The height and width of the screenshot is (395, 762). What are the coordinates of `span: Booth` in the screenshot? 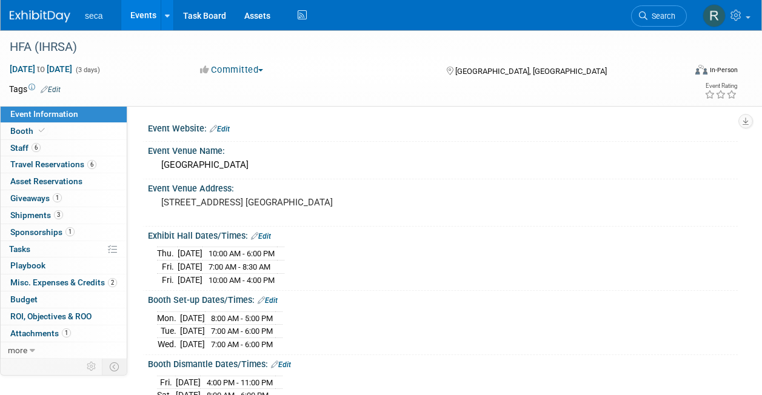 It's located at (28, 131).